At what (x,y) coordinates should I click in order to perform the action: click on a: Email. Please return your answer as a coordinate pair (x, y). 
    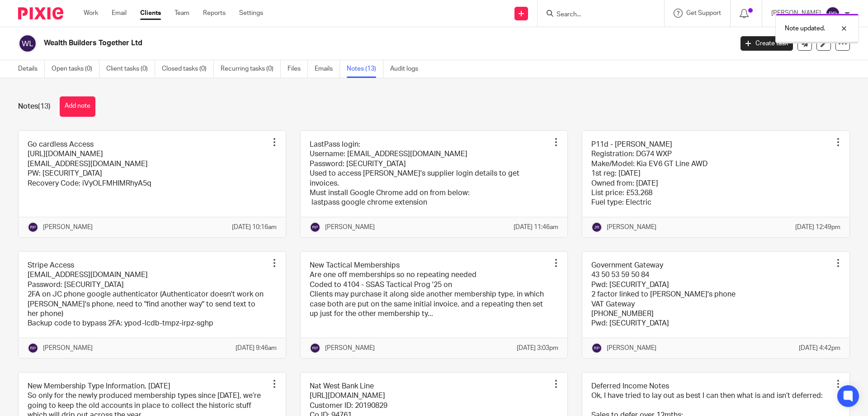
    Looking at the image, I should click on (119, 13).